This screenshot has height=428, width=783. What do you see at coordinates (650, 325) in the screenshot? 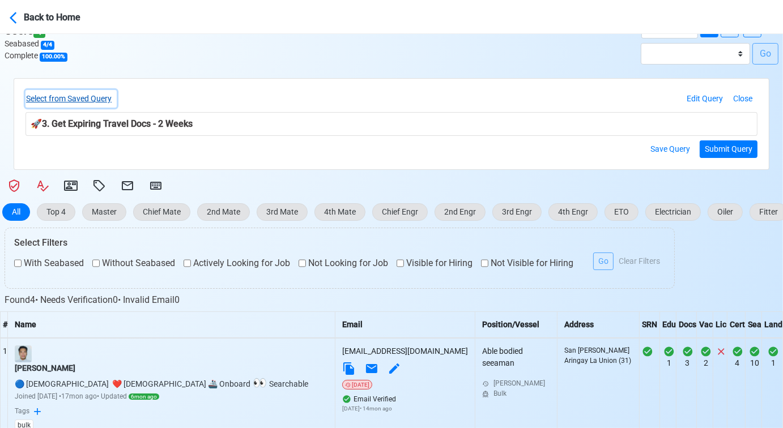
I see `th: SRN` at bounding box center [650, 325].